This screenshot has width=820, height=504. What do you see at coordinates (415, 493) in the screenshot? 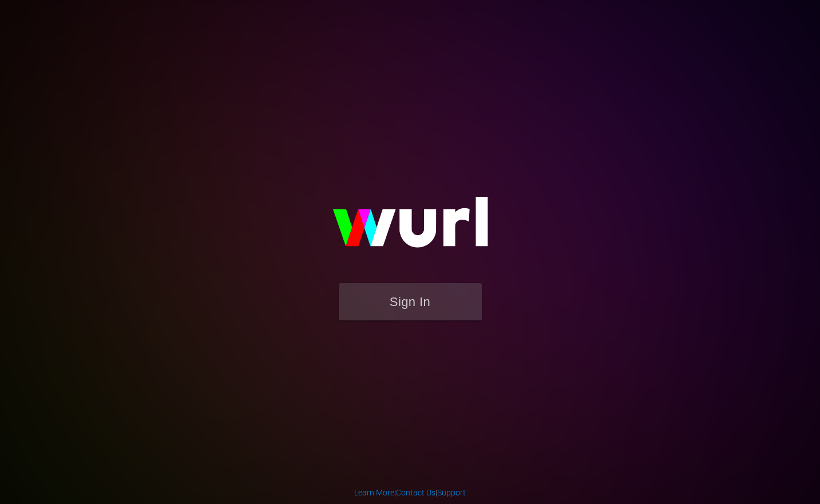
I see `a: Contact Us` at bounding box center [415, 493].